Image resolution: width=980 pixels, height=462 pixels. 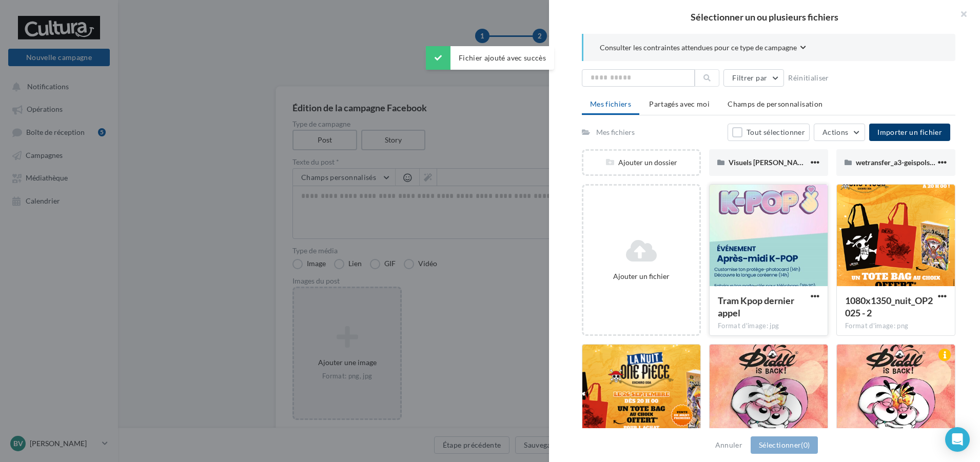 I want to click on button: Réinitialiser, so click(x=808, y=78).